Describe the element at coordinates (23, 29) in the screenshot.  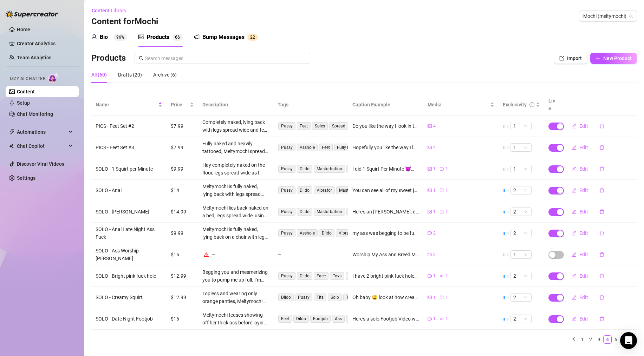
I see `a: Home` at that location.